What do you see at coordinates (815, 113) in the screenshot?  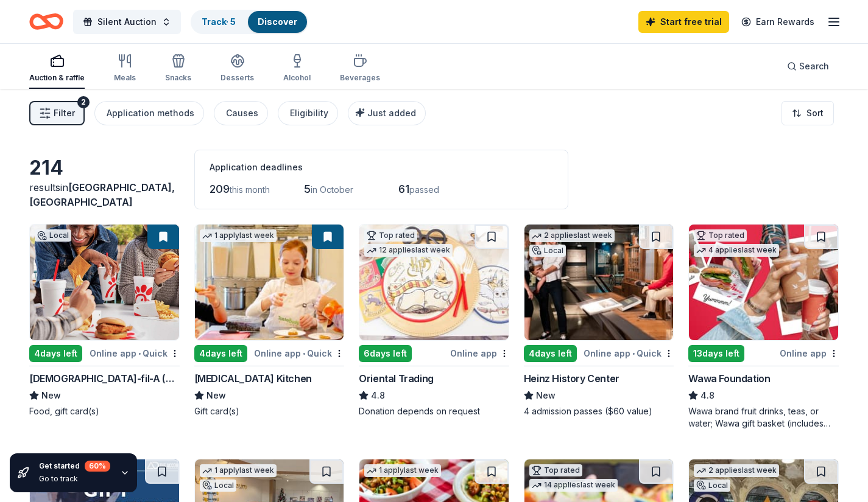 I see `span: Sort` at bounding box center [815, 113].